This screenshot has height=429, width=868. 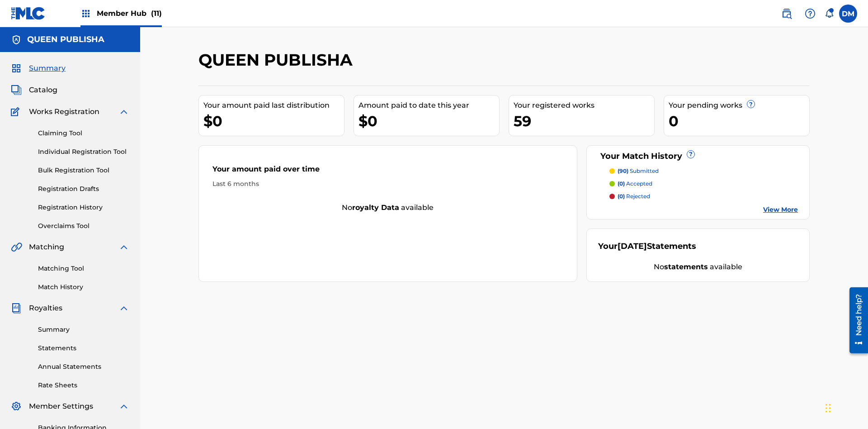 I want to click on strong: statements, so click(x=686, y=266).